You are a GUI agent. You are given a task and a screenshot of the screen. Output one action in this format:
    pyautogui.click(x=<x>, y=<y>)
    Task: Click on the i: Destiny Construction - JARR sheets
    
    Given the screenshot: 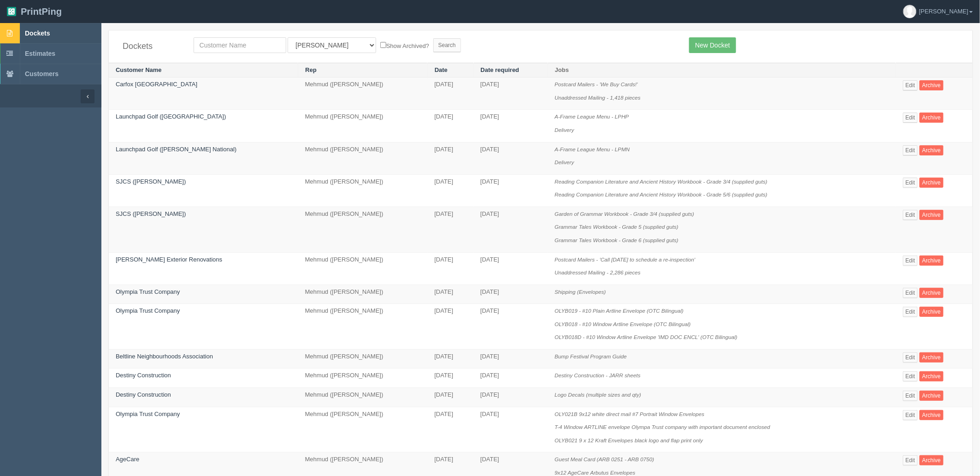 What is the action you would take?
    pyautogui.click(x=598, y=375)
    